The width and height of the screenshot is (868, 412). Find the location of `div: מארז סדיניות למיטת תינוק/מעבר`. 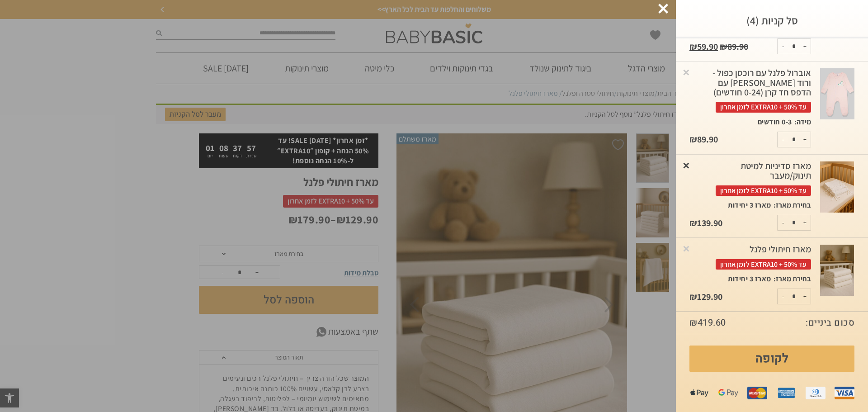

div: מארז סדיניות למיטת תינוק/מעבר is located at coordinates (750, 179).